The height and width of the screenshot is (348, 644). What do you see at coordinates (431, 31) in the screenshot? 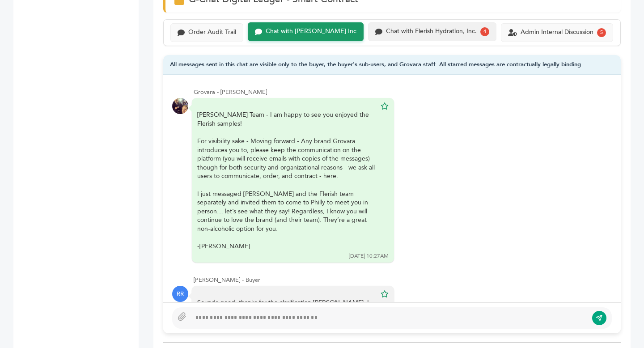
I see `div: Chat with Flerish Hydration, Inc.` at bounding box center [431, 31].